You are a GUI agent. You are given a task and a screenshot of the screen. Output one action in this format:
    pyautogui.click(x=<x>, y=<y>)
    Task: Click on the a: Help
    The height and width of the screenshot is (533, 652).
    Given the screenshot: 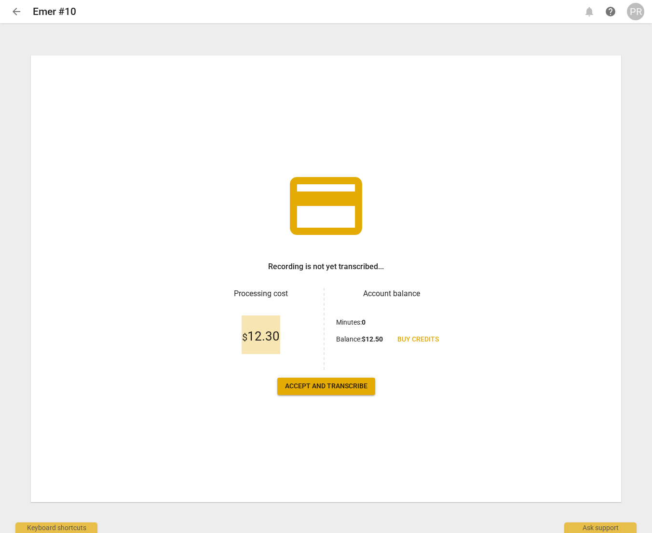 What is the action you would take?
    pyautogui.click(x=611, y=12)
    